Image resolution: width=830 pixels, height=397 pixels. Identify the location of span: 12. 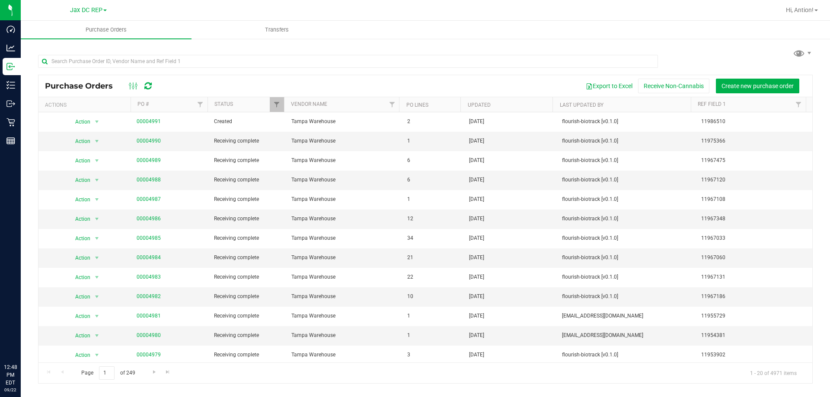
(433, 219).